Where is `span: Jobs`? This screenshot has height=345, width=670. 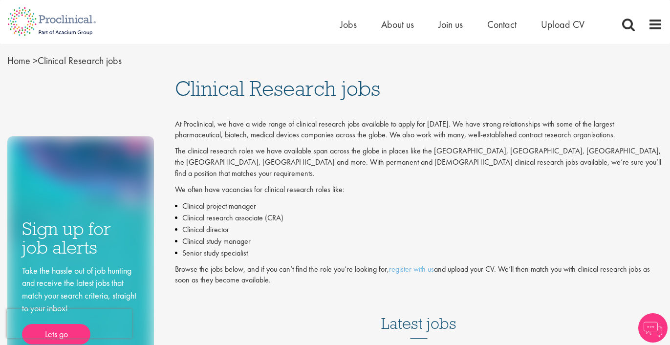 span: Jobs is located at coordinates (349, 24).